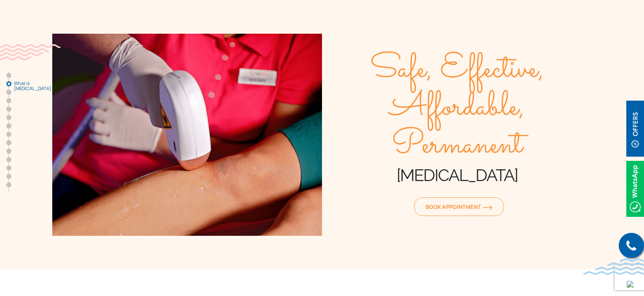  I want to click on a: Whatsappicon, so click(635, 188).